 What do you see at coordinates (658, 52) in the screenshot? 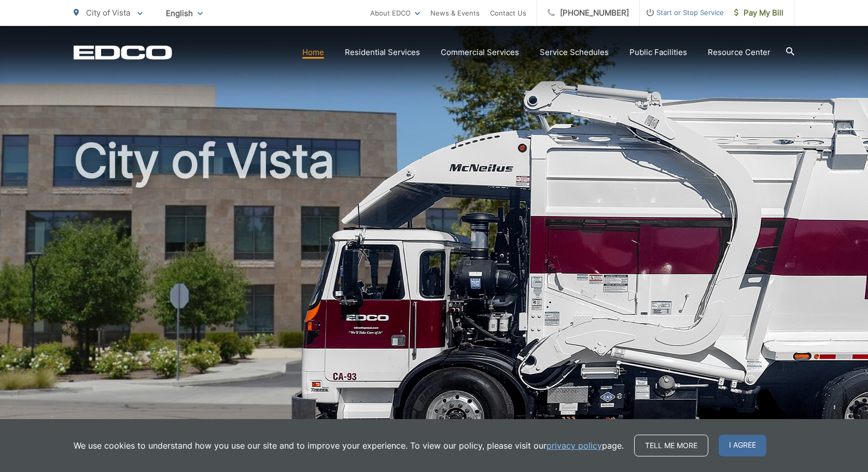
I see `a: Public Facilities` at bounding box center [658, 52].